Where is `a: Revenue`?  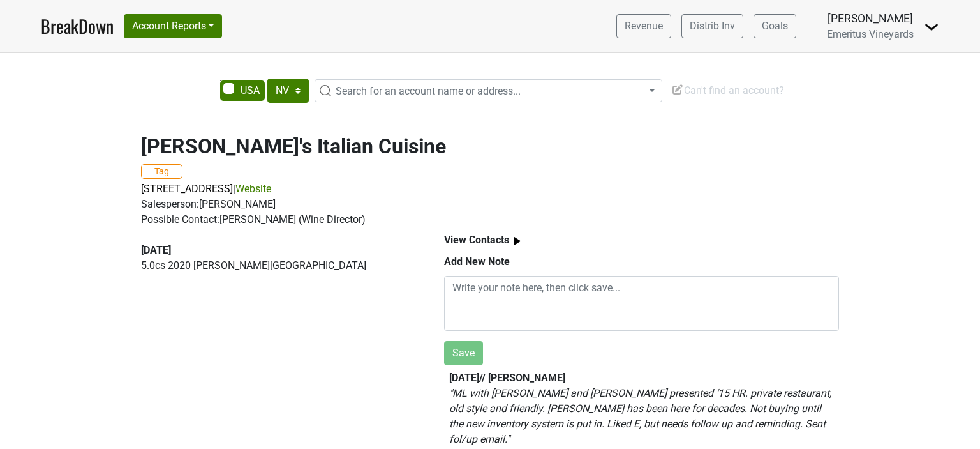 a: Revenue is located at coordinates (644, 26).